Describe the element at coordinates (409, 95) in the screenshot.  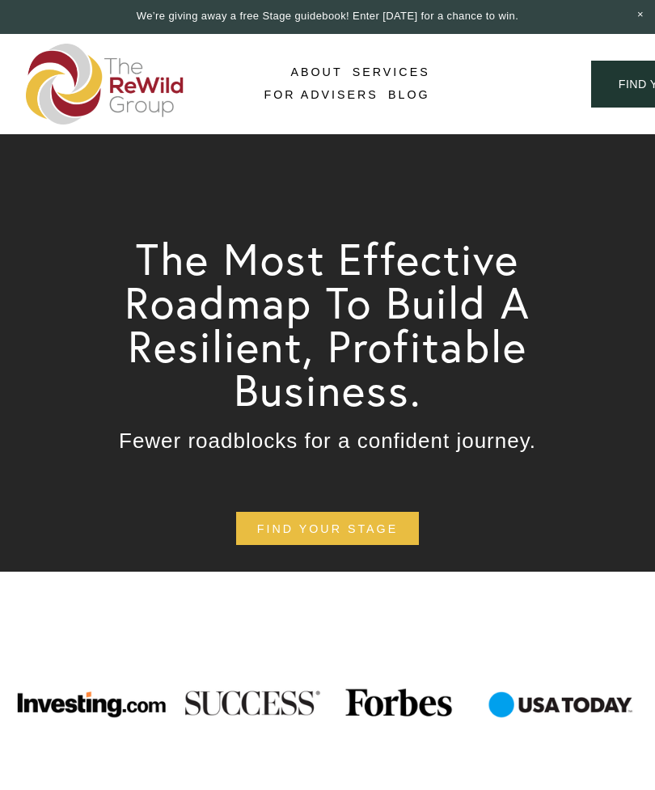
I see `a: Blog` at that location.